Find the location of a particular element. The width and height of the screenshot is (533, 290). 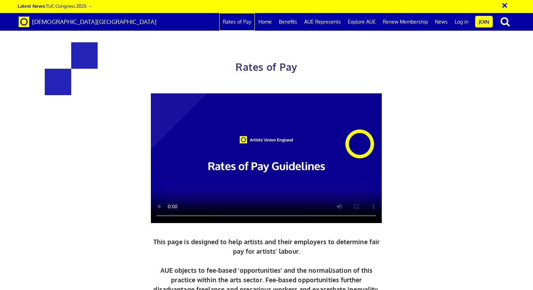

a: News is located at coordinates (441, 22).